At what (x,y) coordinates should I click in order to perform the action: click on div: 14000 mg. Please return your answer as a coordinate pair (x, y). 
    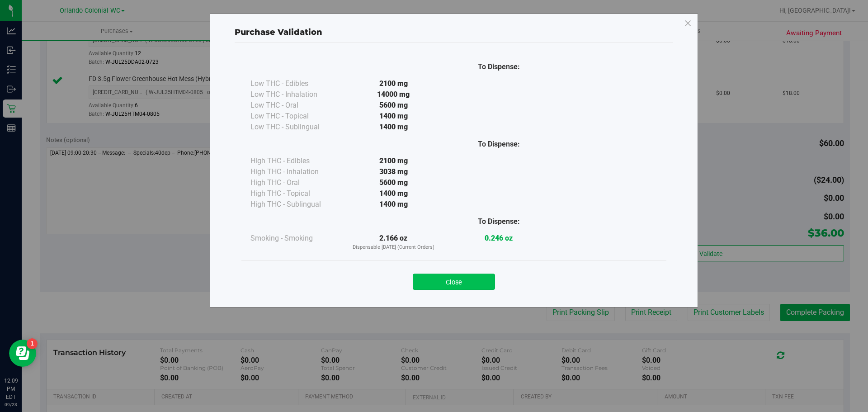
    Looking at the image, I should click on (393, 94).